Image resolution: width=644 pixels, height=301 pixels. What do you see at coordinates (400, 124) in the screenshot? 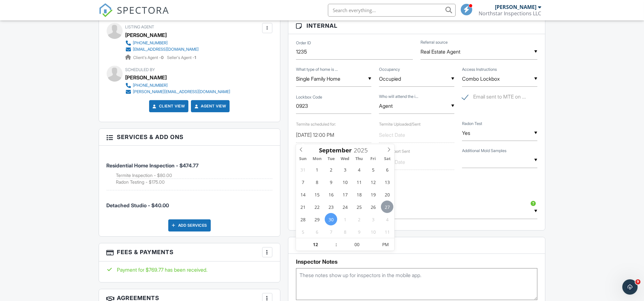
I see `label: Termite Uploaded/Sent` at bounding box center [400, 124].